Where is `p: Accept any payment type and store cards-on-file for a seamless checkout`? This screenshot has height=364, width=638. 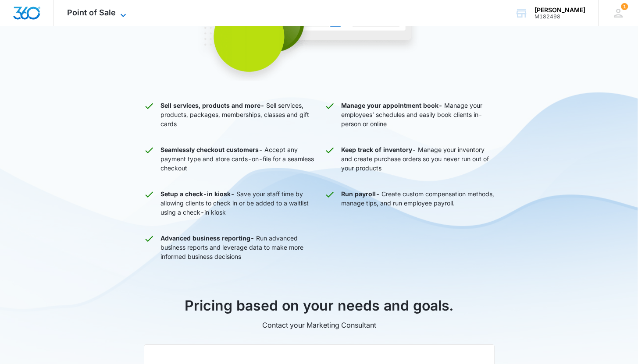
p: Accept any payment type and store cards-on-file for a seamless checkout is located at coordinates (237, 159).